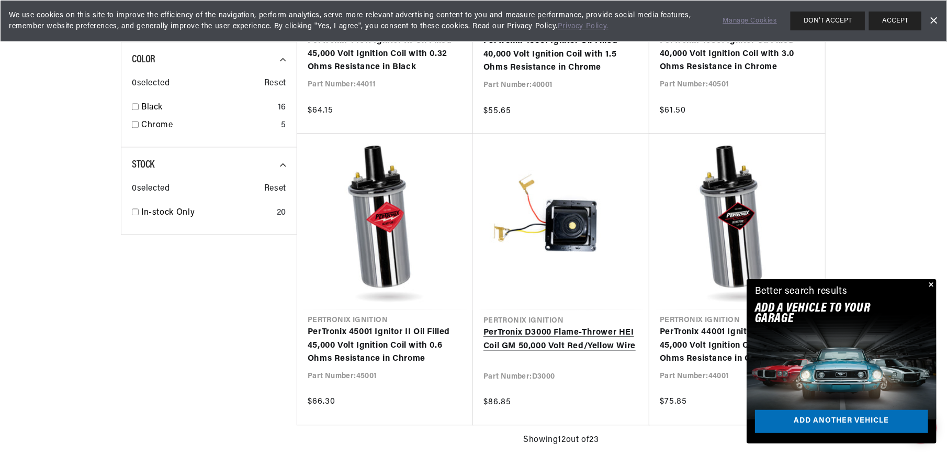 Image resolution: width=947 pixels, height=454 pixels. What do you see at coordinates (828, 313) in the screenshot?
I see `h2: Add A VEHICLE to your garage` at bounding box center [828, 313].